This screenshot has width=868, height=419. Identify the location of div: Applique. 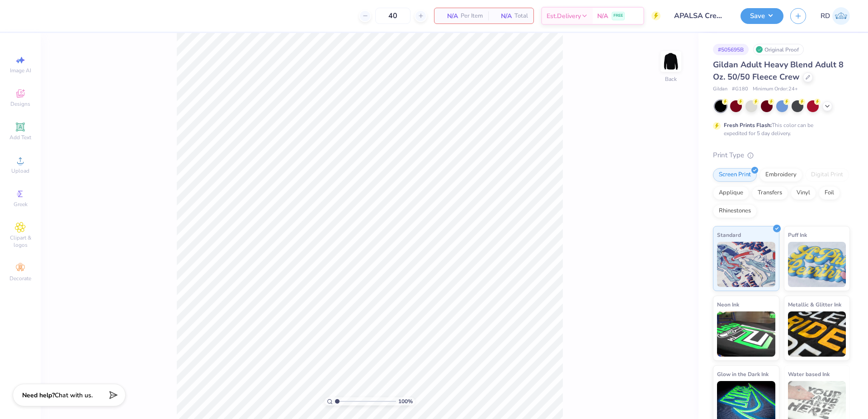
(731, 193).